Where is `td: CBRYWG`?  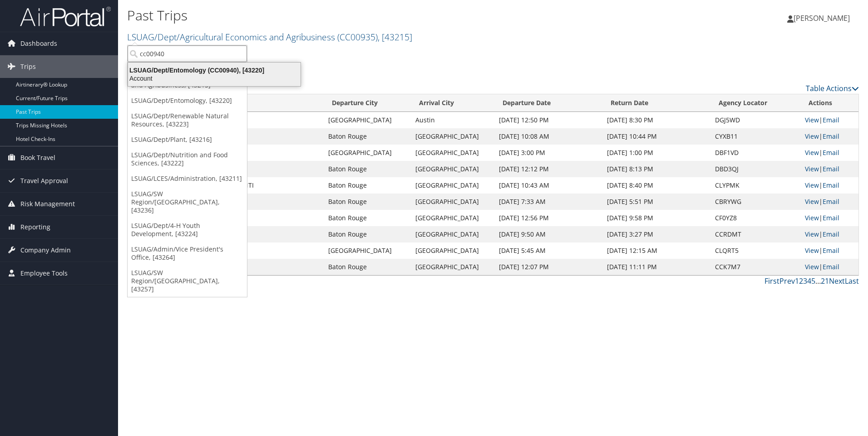
td: CBRYWG is located at coordinates (755, 202).